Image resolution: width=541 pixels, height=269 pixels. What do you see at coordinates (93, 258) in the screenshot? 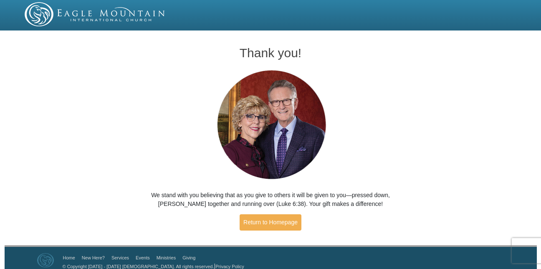
I see `a: New Here?` at bounding box center [93, 258].